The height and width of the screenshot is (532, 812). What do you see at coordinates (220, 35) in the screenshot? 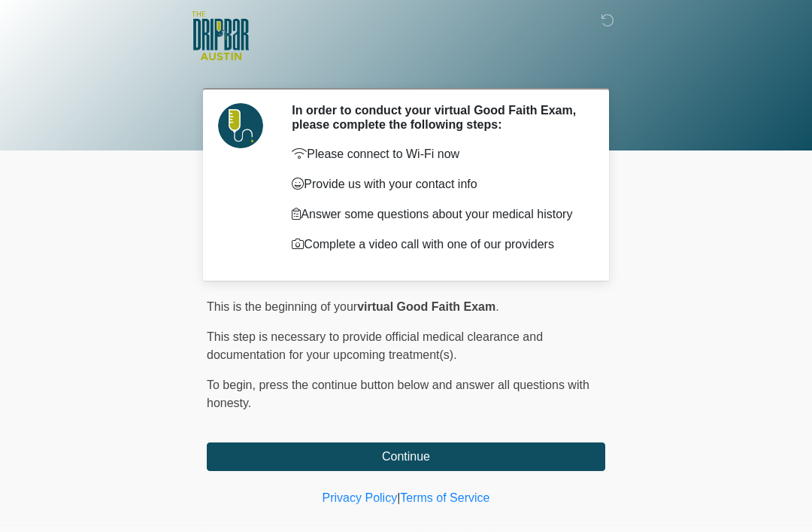
I see `img: The DRIPBaR - Austin The Domain Logo` at bounding box center [220, 35].